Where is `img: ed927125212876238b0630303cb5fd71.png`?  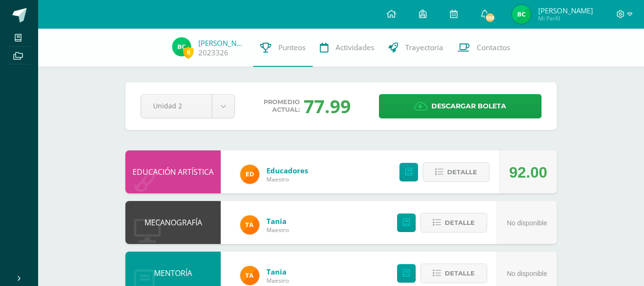 img: ed927125212876238b0630303cb5fd71.png is located at coordinates (250, 175).